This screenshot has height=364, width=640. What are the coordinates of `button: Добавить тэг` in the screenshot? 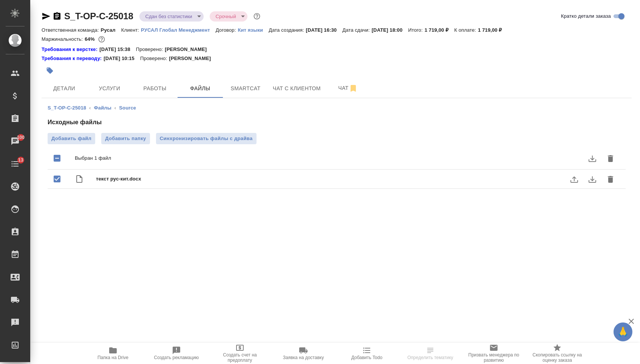 It's located at (50, 71).